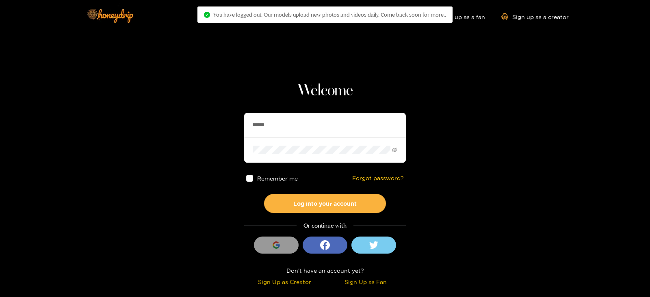 The image size is (650, 297). I want to click on span: You have logged out. Our models upload new photos and videos daily. Come back soon for more.., so click(329, 15).